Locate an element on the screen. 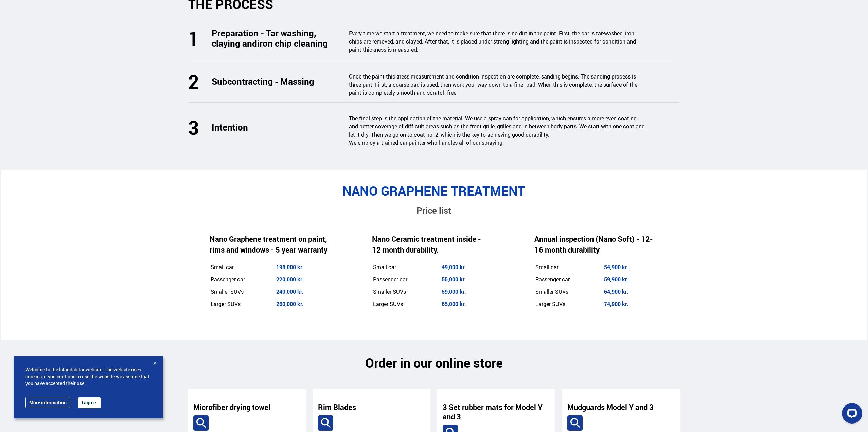  button: I agree. is located at coordinates (90, 403).